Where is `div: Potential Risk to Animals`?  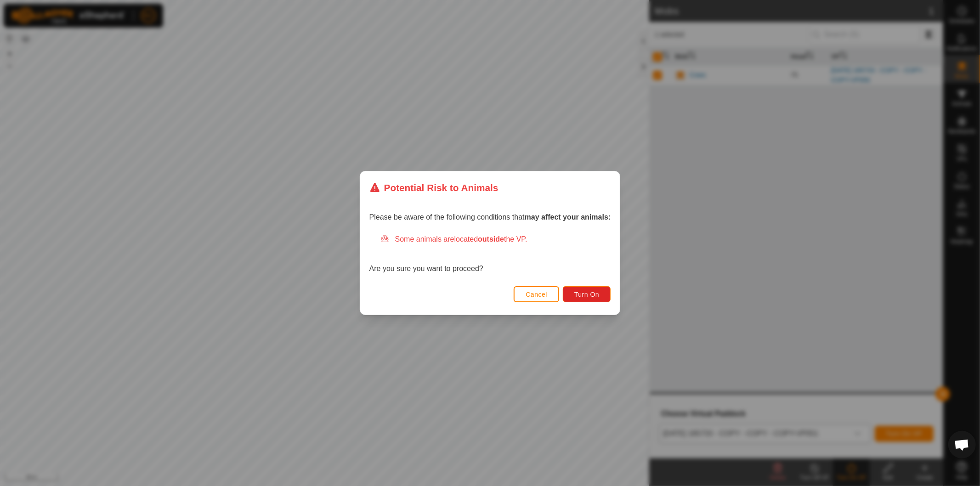 div: Potential Risk to Animals is located at coordinates (434, 187).